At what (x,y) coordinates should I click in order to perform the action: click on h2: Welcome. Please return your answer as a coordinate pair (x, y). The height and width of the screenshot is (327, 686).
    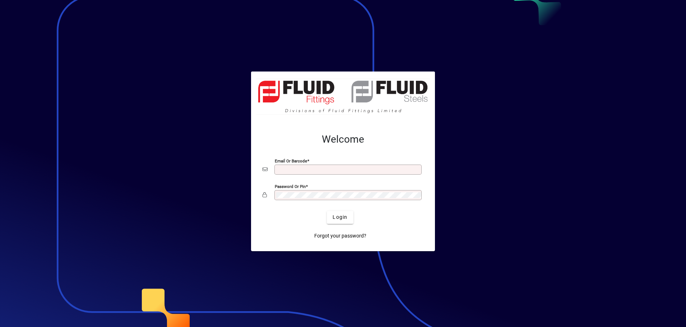
    Looking at the image, I should click on (343, 139).